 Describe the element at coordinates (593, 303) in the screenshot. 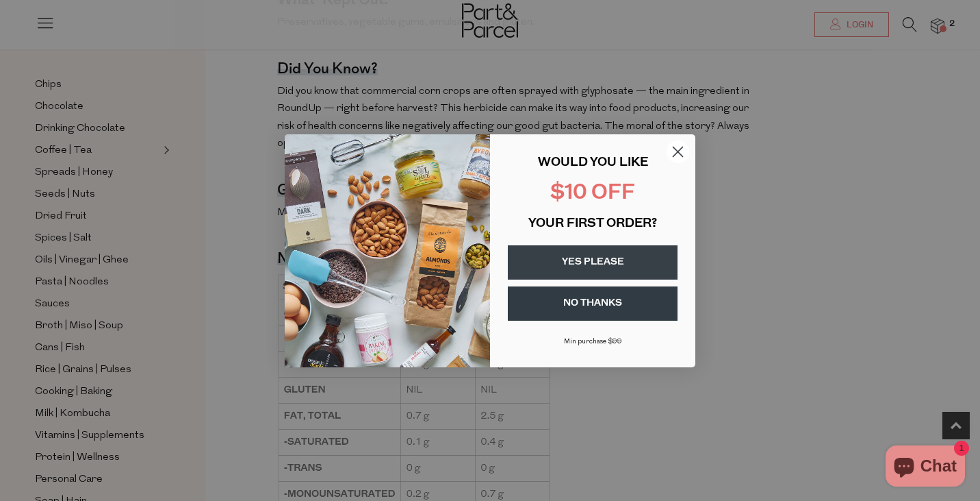

I see `button: NO THANKS` at that location.